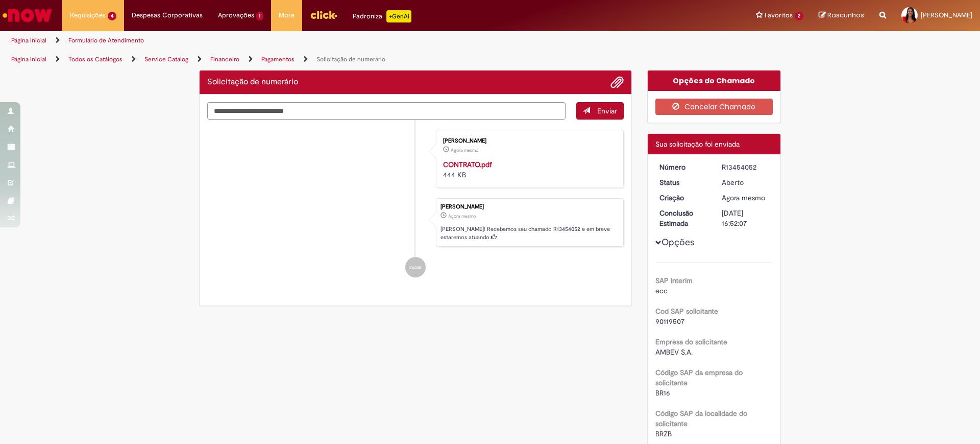 This screenshot has width=980, height=444. I want to click on dt: Número, so click(683, 167).